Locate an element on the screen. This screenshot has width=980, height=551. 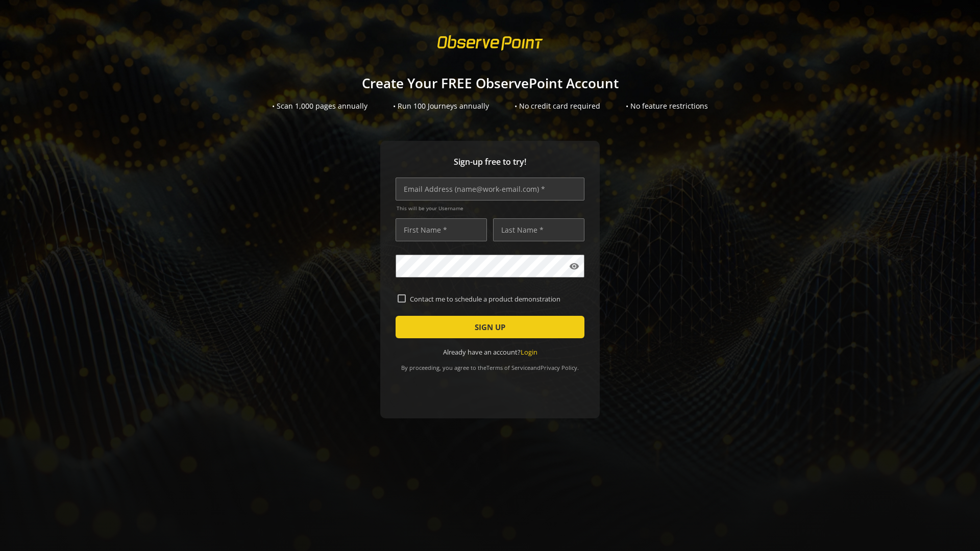
div: • Run 100 Journeys annually is located at coordinates (441, 106).